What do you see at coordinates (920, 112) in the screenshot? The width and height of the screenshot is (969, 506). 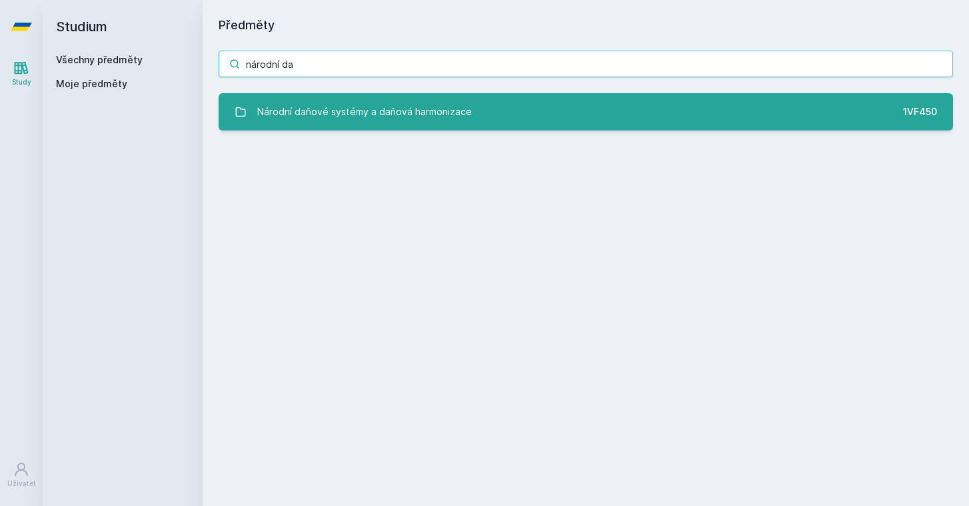 I see `div: 1VF450` at bounding box center [920, 112].